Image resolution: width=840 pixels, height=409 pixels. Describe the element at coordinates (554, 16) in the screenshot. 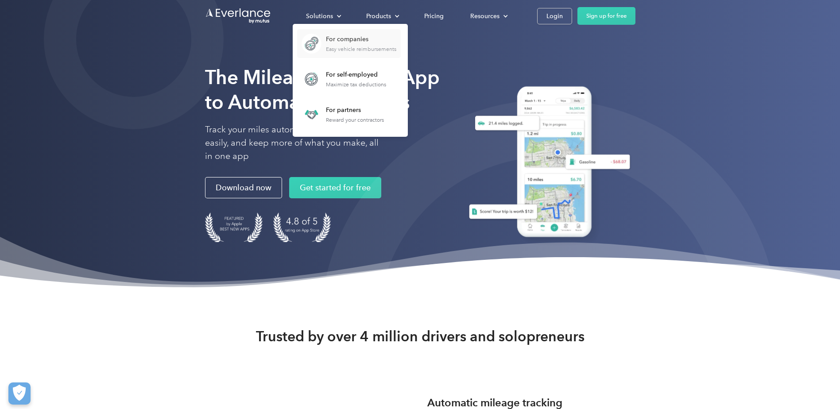

I see `div: Login` at that location.